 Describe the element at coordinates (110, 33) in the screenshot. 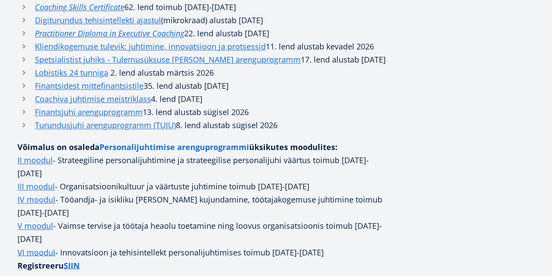

I see `a: Practitioner Diploma in Executive Coaching` at that location.